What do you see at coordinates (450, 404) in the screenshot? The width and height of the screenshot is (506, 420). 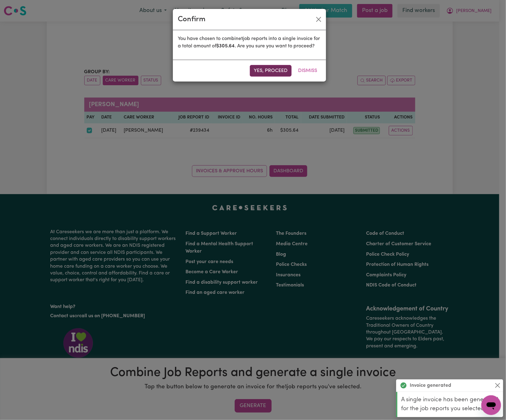 I see `p: A single invoice has been generated for the job reports you selected!` at bounding box center [450, 404].